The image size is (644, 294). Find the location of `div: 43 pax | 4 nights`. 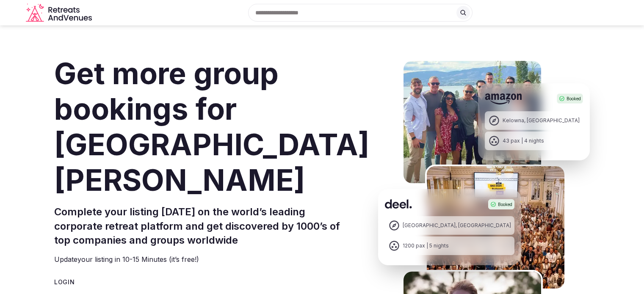

div: 43 pax | 4 nights is located at coordinates (523, 141).